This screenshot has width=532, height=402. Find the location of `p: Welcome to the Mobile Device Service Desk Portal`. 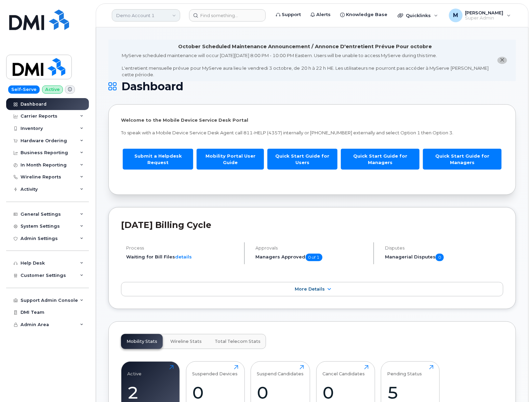

p: Welcome to the Mobile Device Service Desk Portal is located at coordinates (312, 120).